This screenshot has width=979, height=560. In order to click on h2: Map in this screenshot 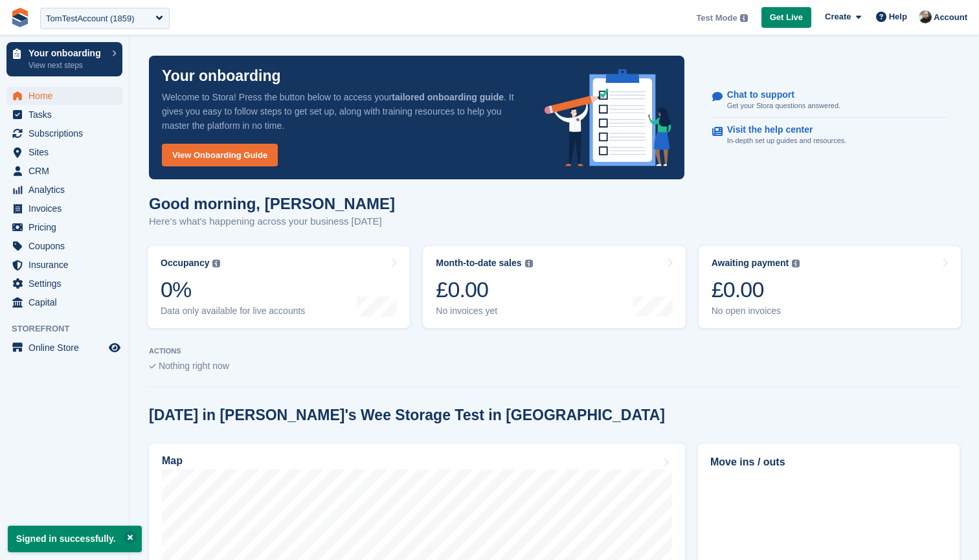, I will do `click(172, 461)`.